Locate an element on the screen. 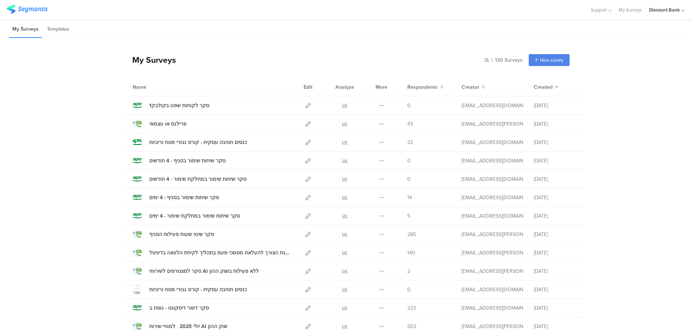 Image resolution: width=691 pixels, height=332 pixels. a: בחינת הצורך להעלאת מסמכי מעמ בתהליך לקיחת הלוואה בדיגיטל is located at coordinates (211, 253).